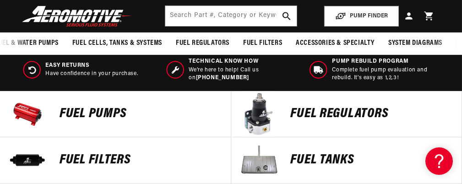 The width and height of the screenshot is (462, 184). What do you see at coordinates (92, 74) in the screenshot?
I see `p: Have confidence in your purchase.` at bounding box center [92, 74].